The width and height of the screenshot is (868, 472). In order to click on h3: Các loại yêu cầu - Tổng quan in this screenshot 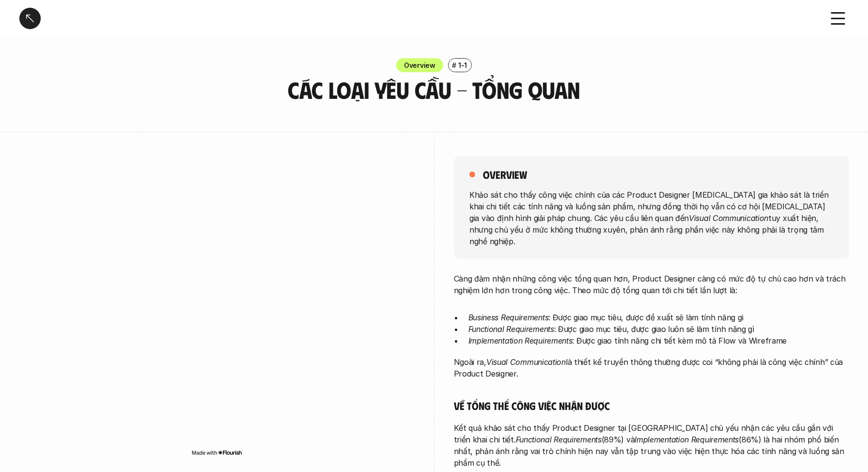, I will do `click(434, 90)`.